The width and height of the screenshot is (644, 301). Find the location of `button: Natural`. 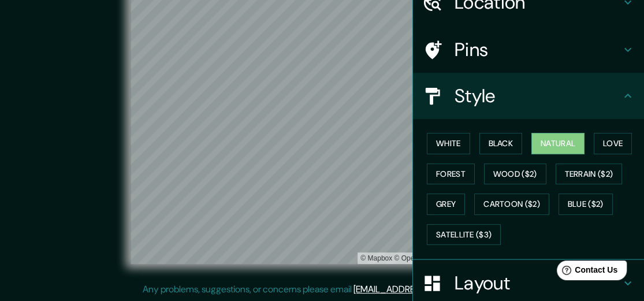

button: Natural is located at coordinates (558, 143).